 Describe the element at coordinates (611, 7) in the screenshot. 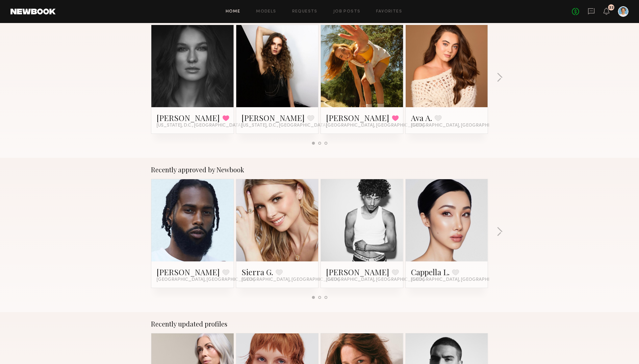

I see `div: 22` at that location.